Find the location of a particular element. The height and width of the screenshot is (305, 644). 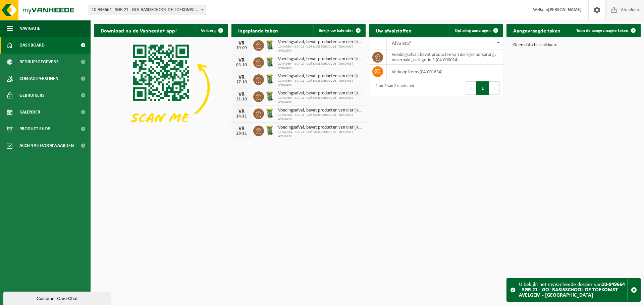

span: Toon de aangevraagde taken is located at coordinates (602, 31).